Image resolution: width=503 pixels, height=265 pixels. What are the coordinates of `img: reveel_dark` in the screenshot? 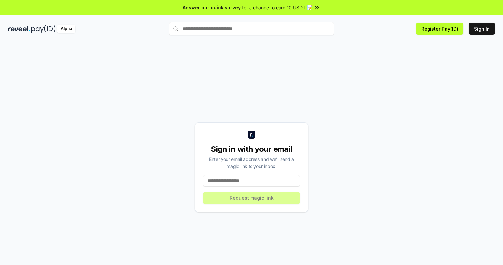 It's located at (19, 29).